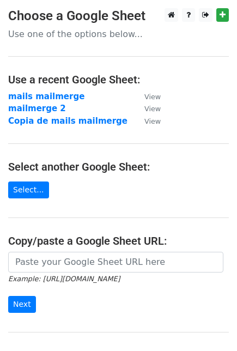 The image size is (237, 351). What do you see at coordinates (68, 121) in the screenshot?
I see `strong: Copia de mails mailmerge` at bounding box center [68, 121].